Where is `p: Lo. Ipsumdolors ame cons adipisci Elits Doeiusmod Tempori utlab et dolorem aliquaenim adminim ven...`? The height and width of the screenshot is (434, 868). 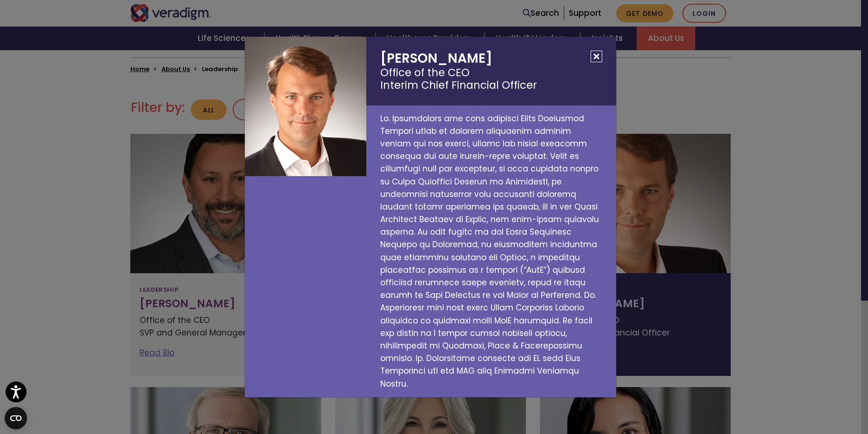
p: Lo. Ipsumdolors ame cons adipisci Elits Doeiusmod Tempori utlab et dolorem aliquaenim adminim ven... is located at coordinates (491, 251).